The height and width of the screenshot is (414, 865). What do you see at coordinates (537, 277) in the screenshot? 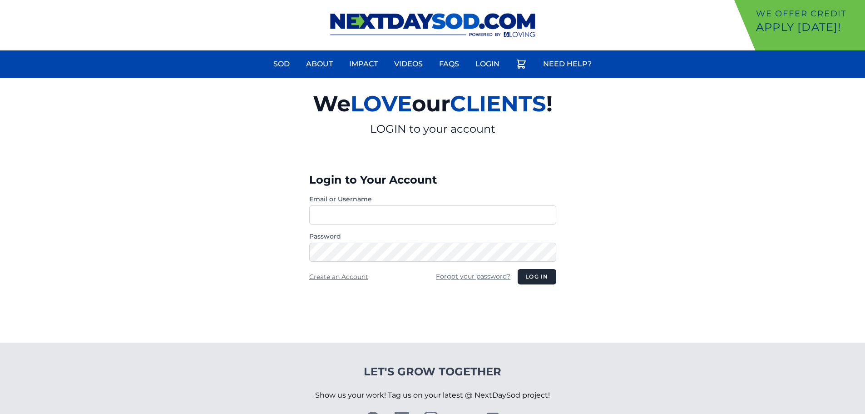
I see `button: Log in` at bounding box center [537, 277].